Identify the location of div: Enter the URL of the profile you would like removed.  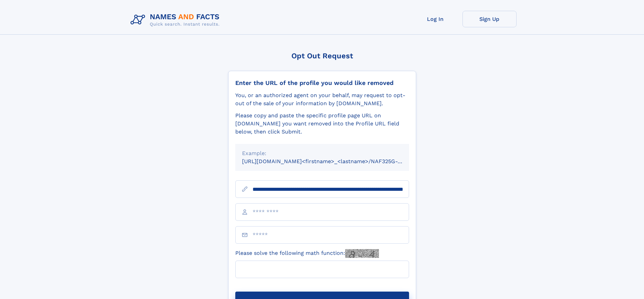
(322, 83).